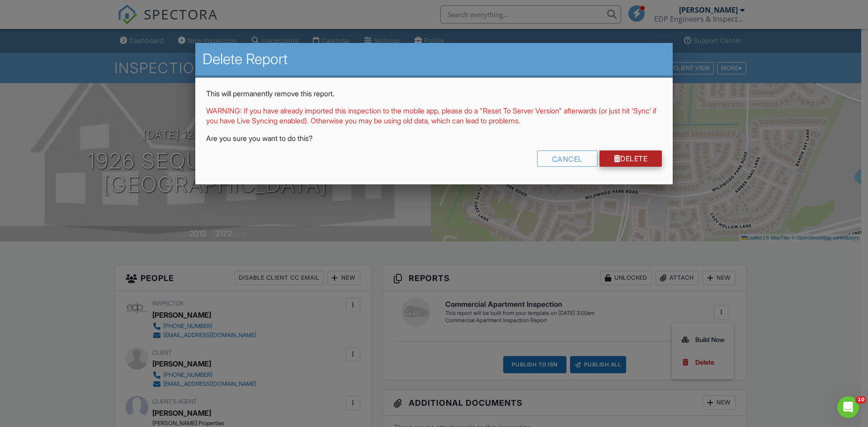 The width and height of the screenshot is (868, 427). What do you see at coordinates (860, 400) in the screenshot?
I see `span: 10` at bounding box center [860, 400].